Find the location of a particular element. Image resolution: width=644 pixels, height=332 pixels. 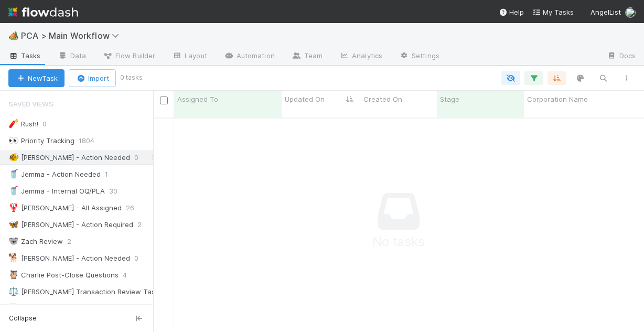

a: Flow Builder is located at coordinates (129, 57).